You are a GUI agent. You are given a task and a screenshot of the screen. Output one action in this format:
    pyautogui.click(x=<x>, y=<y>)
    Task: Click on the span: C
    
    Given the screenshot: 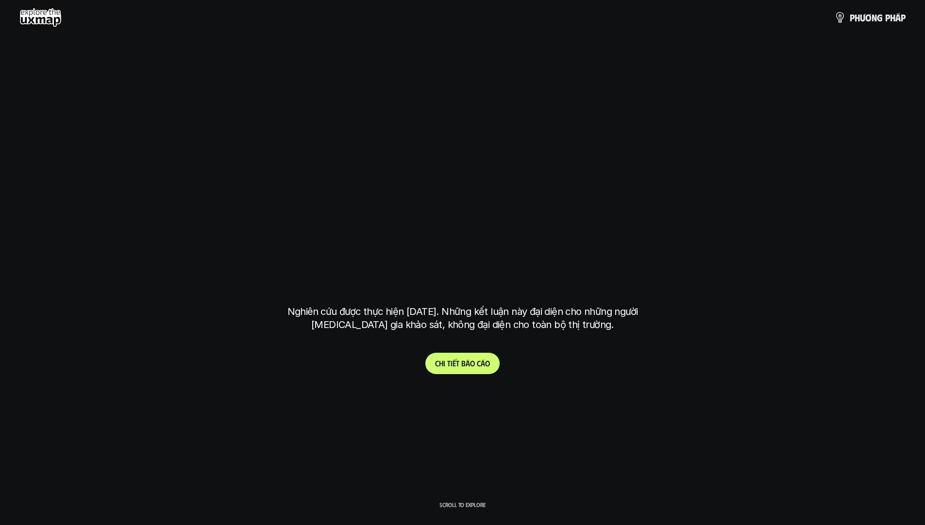 What is the action you would take?
    pyautogui.click(x=437, y=363)
    